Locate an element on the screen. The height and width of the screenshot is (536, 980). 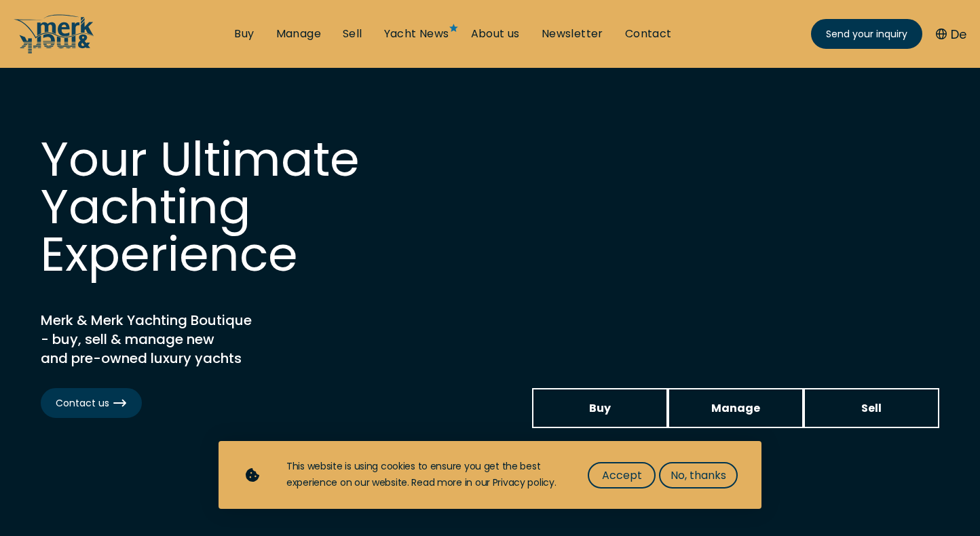
div: This website is using cookies to ensure you get the best experience on our website. Read more in ... is located at coordinates (423, 475).